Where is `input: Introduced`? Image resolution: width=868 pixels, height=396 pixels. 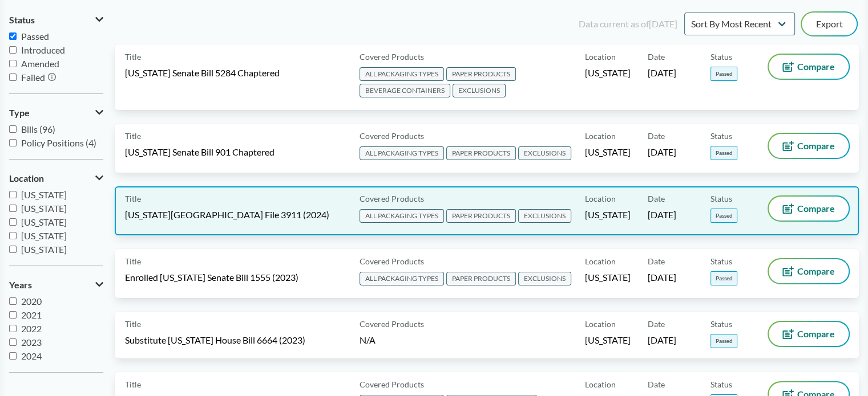 input: Introduced is located at coordinates (13, 49).